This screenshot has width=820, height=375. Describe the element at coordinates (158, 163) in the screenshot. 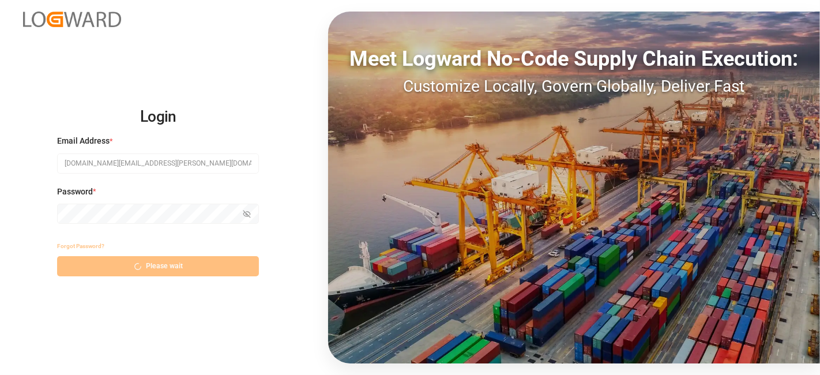

I see `input: Enter your email` at that location.